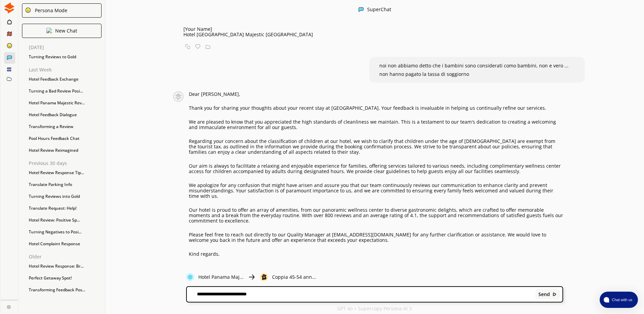 This screenshot has height=314, width=644. I want to click on p: Previous 30 days, so click(67, 163).